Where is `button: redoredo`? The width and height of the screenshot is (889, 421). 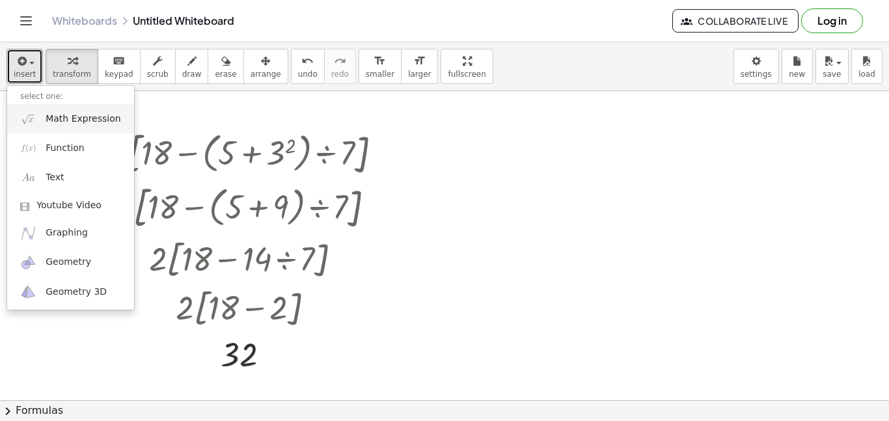 button: redoredo is located at coordinates (340, 66).